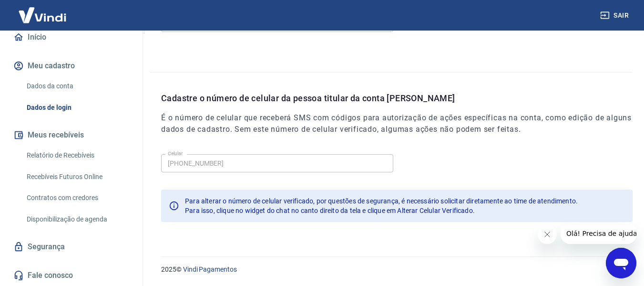  What do you see at coordinates (71, 275) in the screenshot?
I see `a: Fale conosco` at bounding box center [71, 275].